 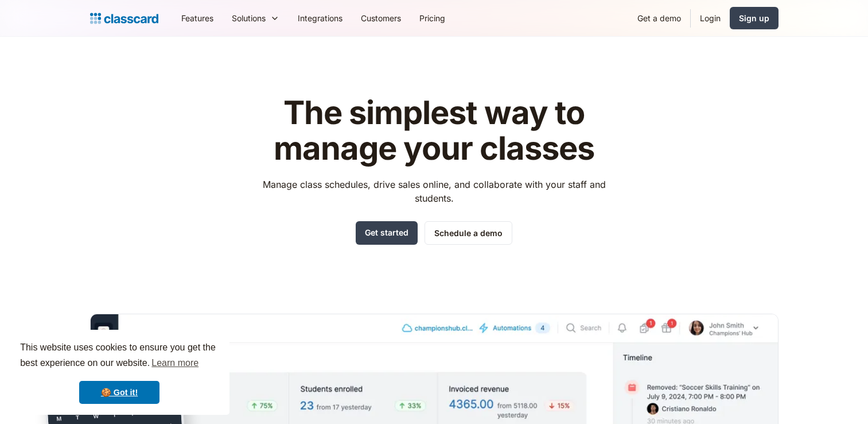 I want to click on a: home, so click(x=124, y=18).